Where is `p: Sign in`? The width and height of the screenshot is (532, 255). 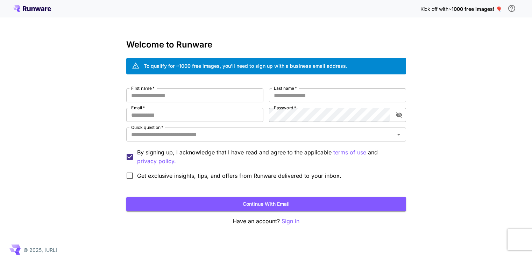
p: Sign in is located at coordinates (290, 221).